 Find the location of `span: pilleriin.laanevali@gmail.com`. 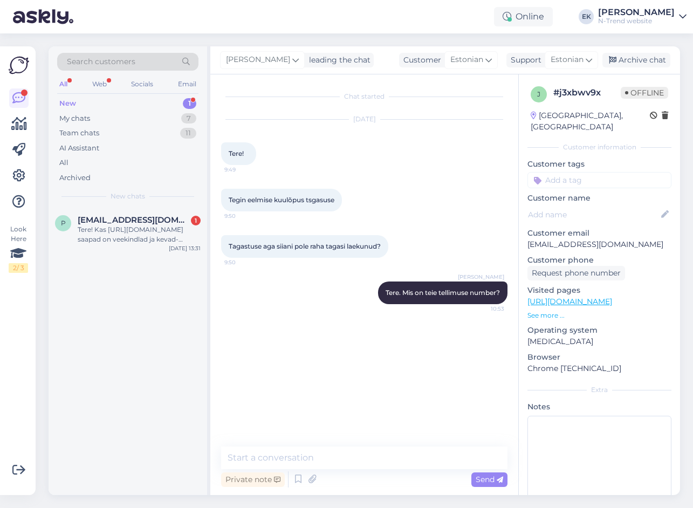

span: pilleriin.laanevali@gmail.com is located at coordinates (134, 220).